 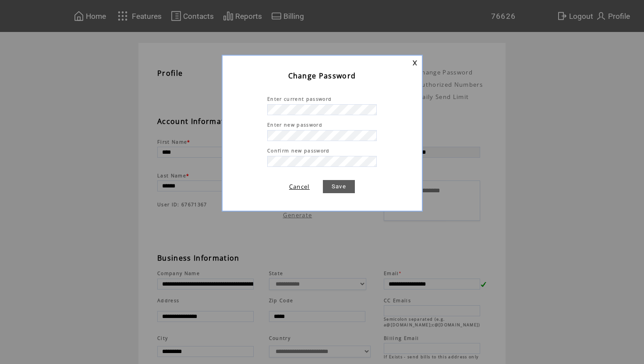 I want to click on span: Confirm new password, so click(x=298, y=150).